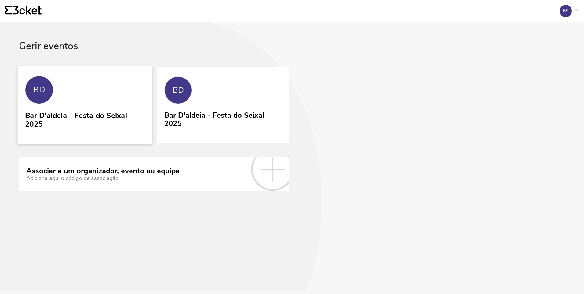  I want to click on div: Gerir eventos, so click(292, 53).